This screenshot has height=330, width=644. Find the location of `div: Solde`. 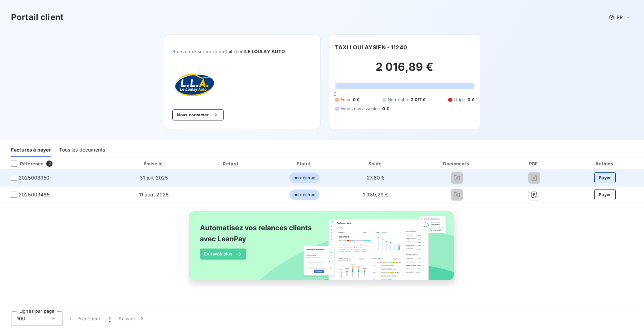

div: Solde is located at coordinates (376, 163).